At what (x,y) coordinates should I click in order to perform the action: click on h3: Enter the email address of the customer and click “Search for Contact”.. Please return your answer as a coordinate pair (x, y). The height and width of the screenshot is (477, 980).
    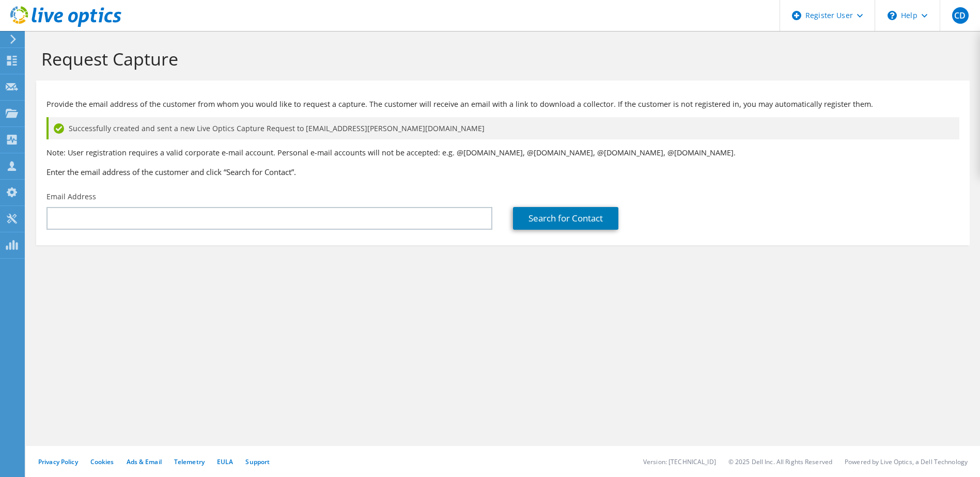
    Looking at the image, I should click on (502, 172).